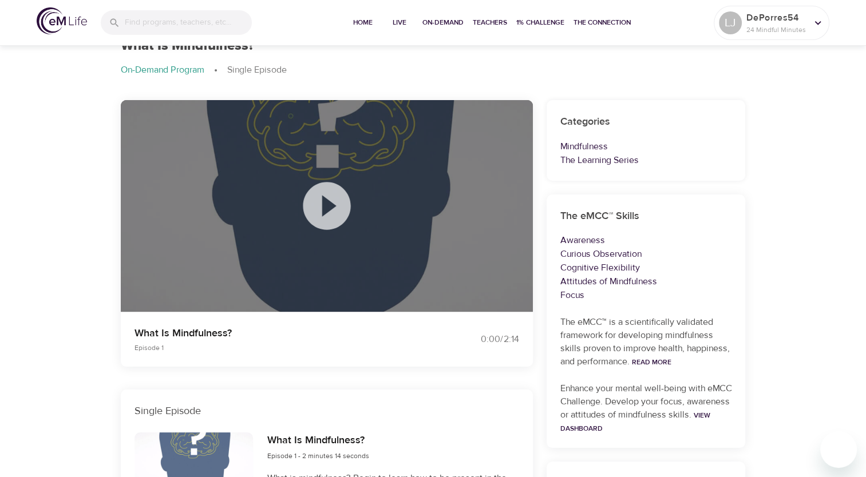 This screenshot has height=477, width=866. Describe the element at coordinates (62, 21) in the screenshot. I see `img: logo` at that location.